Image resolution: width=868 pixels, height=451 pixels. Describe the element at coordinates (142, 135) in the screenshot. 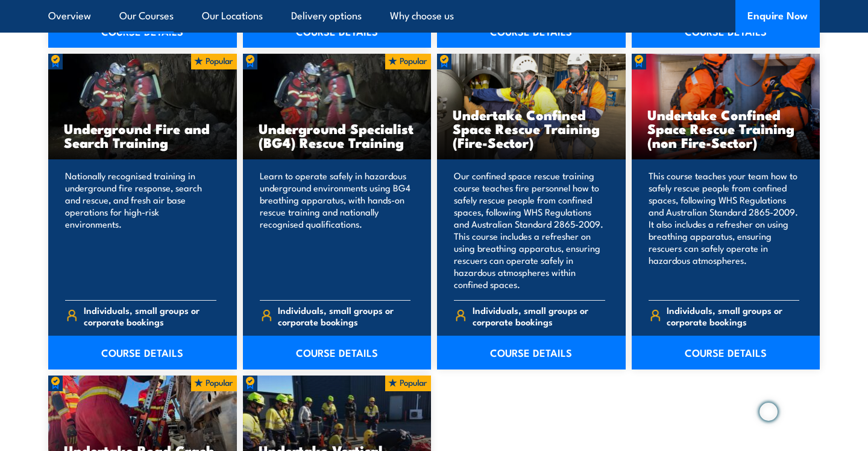

I see `h3: Underground Fire and Search Training` at that location.